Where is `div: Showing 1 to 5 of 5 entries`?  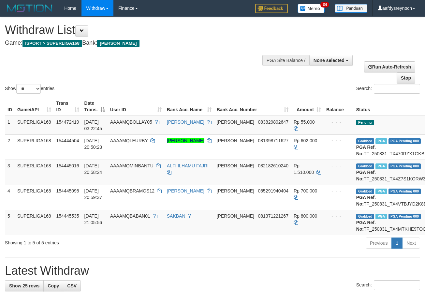 div: Showing 1 to 5 of 5 entries is located at coordinates (88, 241).